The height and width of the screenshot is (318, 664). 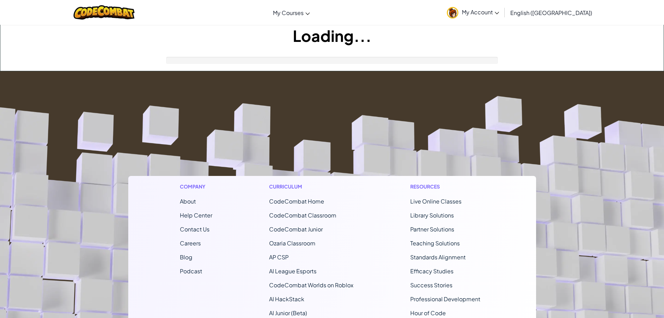 I want to click on a: Blog, so click(x=186, y=257).